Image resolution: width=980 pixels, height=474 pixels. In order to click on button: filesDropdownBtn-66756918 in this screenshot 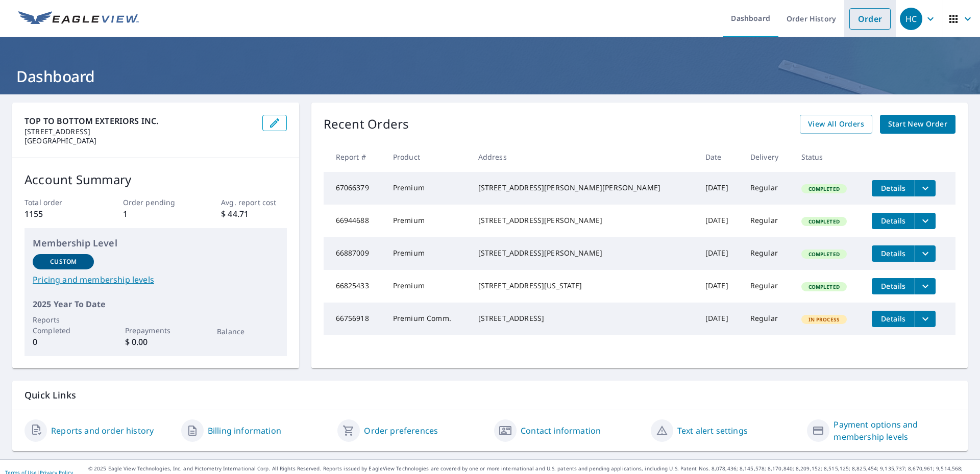, I will do `click(924, 319)`.